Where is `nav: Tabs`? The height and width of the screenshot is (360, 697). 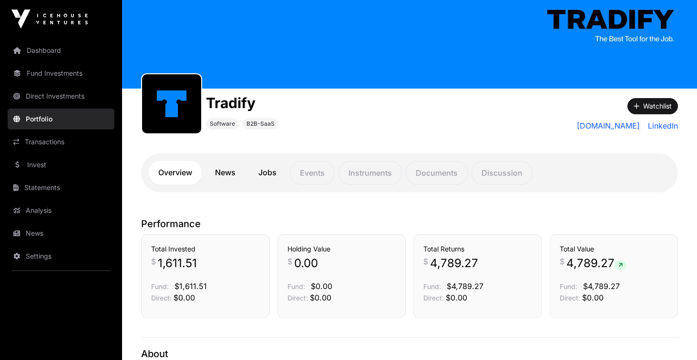 nav: Tabs is located at coordinates (410, 173).